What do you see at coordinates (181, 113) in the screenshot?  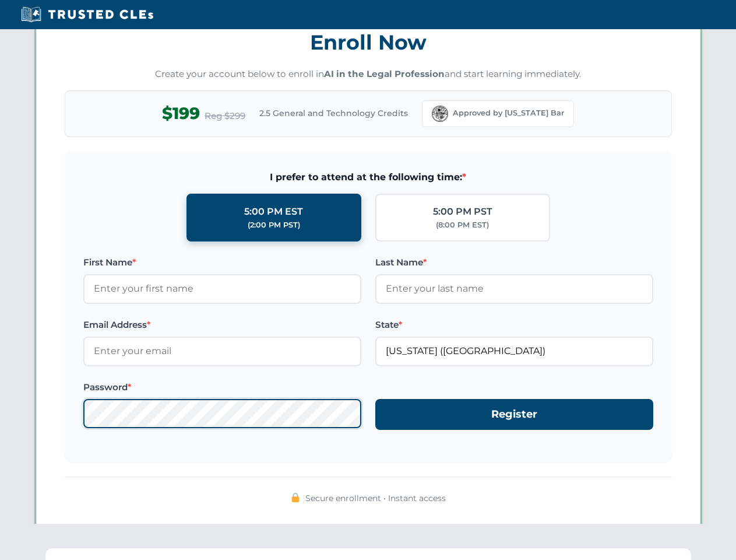 I see `span: $199` at bounding box center [181, 113].